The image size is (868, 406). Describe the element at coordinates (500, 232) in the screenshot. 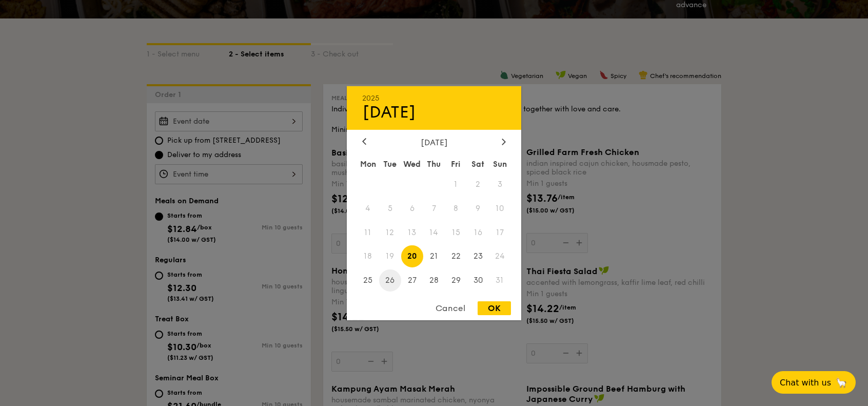

I see `span: 17` at that location.